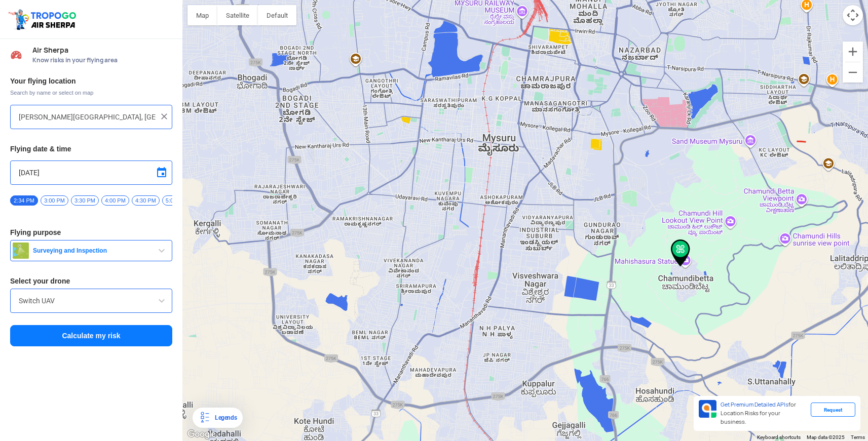  What do you see at coordinates (91, 232) in the screenshot?
I see `h3: Flying purpose` at bounding box center [91, 232].